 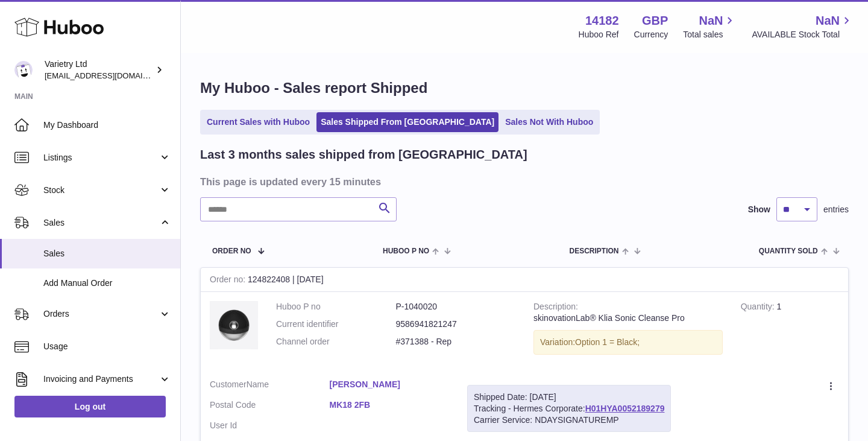 I want to click on strong: 14182, so click(x=602, y=21).